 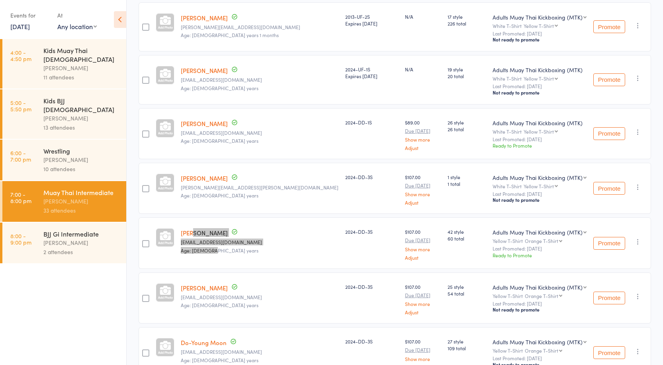 I want to click on div: At, so click(x=77, y=15).